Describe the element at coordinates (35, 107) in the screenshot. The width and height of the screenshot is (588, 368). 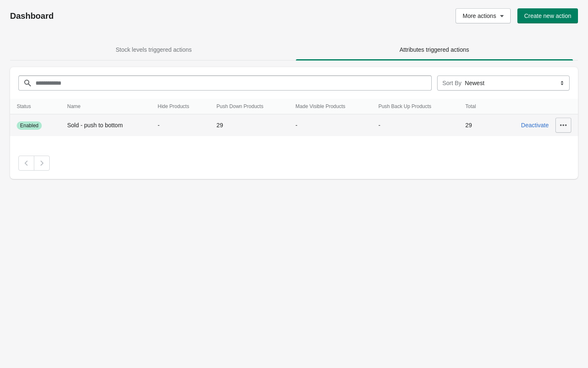
I see `th: Status` at that location.